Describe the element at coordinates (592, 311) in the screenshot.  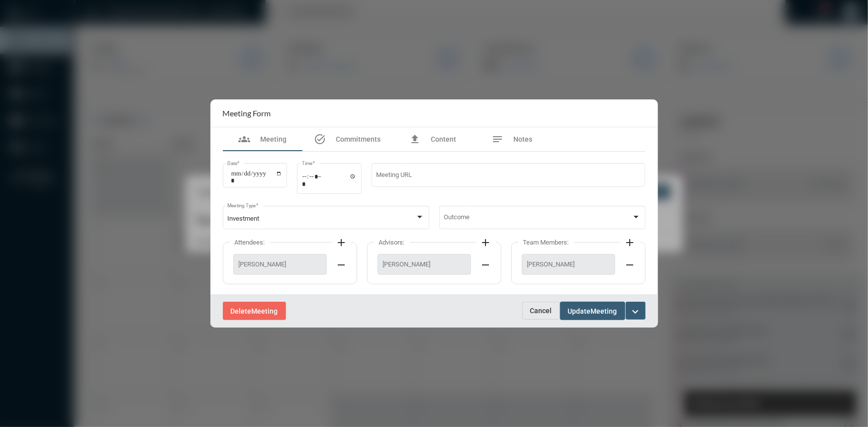
I see `button: UpdateMeeting` at that location.